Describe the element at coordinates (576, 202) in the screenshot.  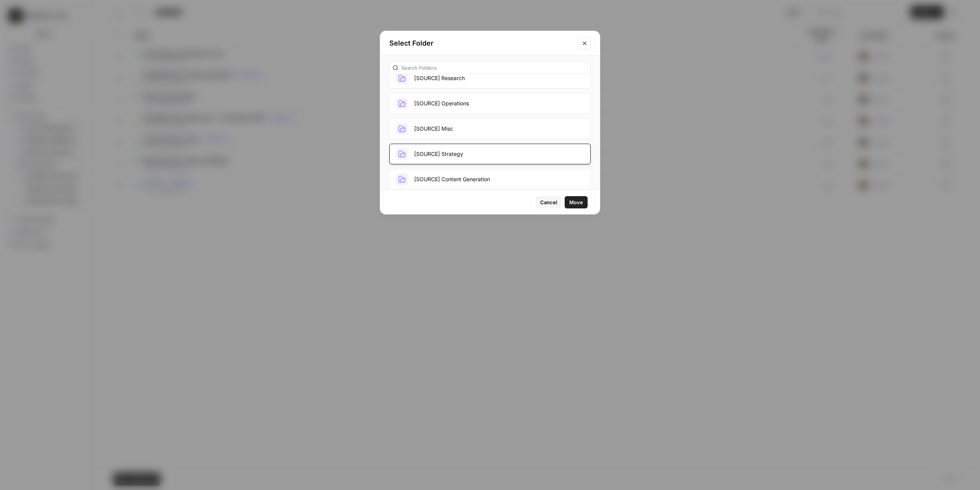
I see `span: Move` at that location.